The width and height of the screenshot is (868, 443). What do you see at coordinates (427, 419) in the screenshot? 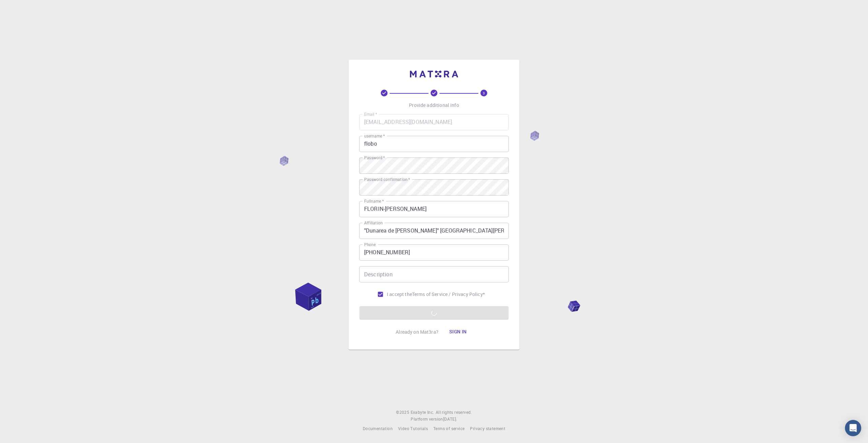
I see `span: Platform version` at bounding box center [427, 419].